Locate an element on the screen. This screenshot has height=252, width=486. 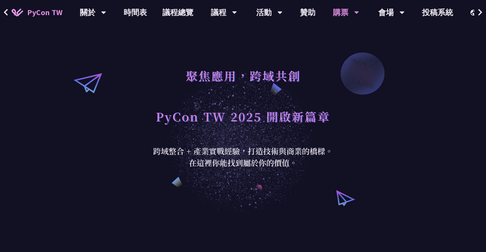
h1: 聚焦應用，跨域共創 is located at coordinates (243, 76).